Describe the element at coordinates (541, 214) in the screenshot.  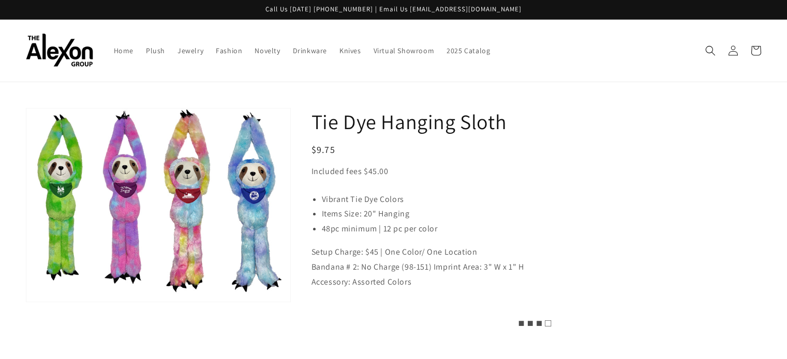
I see `li: Items Size: 20" Hanging` at that location.